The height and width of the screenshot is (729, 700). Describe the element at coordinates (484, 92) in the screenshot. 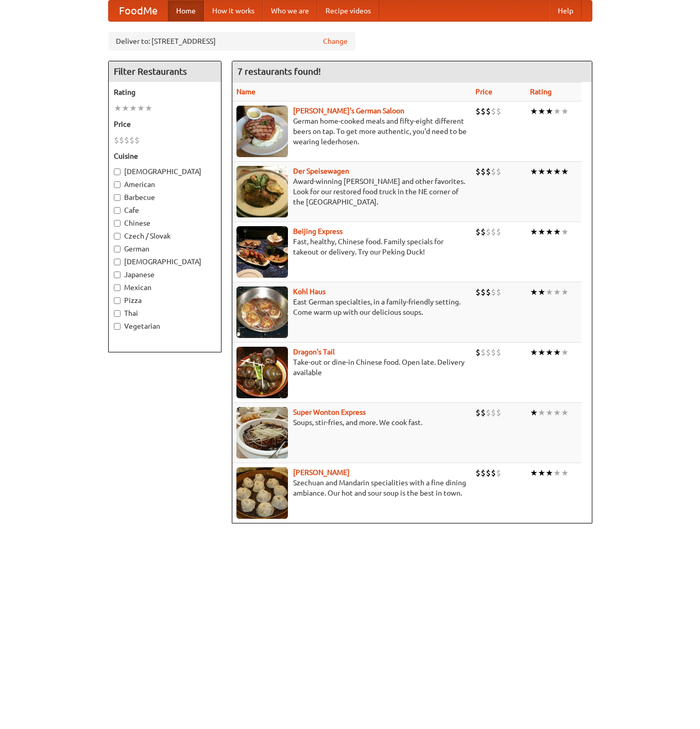

I see `a: Price` at that location.